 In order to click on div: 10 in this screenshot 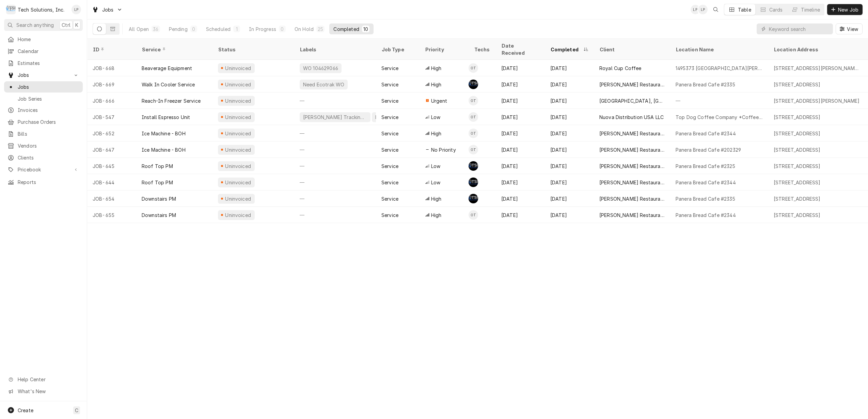, I will do `click(366, 29)`.